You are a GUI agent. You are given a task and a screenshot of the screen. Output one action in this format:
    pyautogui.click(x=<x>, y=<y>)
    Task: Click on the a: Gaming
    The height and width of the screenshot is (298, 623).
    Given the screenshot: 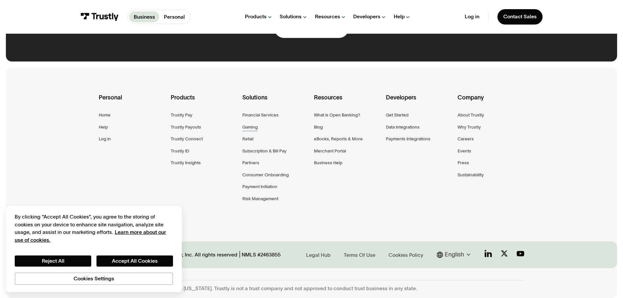 What is the action you would take?
    pyautogui.click(x=250, y=127)
    